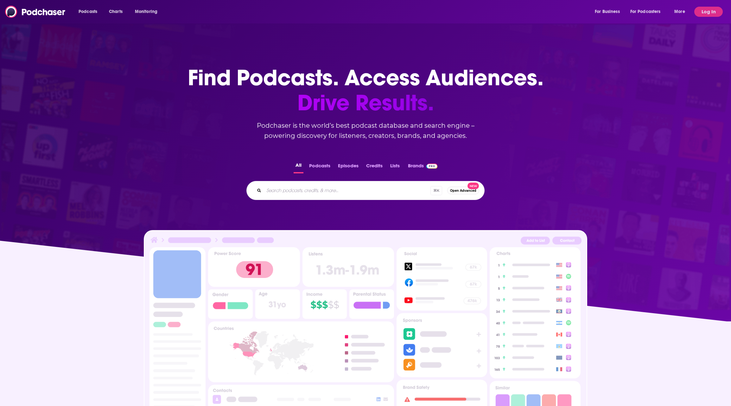  I want to click on img: Podcast Insights Parental Status, so click(371, 304).